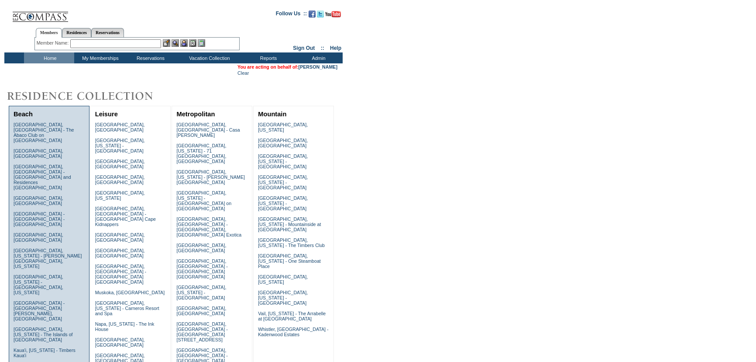  What do you see at coordinates (76, 32) in the screenshot?
I see `a: Residences` at bounding box center [76, 32].